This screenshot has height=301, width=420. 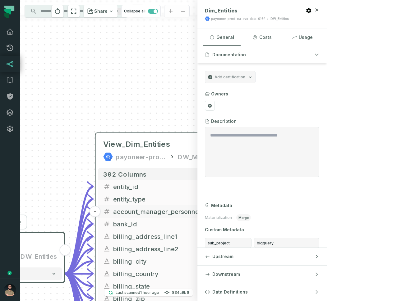 What do you see at coordinates (160, 224) in the screenshot?
I see `span: bank_id` at bounding box center [160, 224].